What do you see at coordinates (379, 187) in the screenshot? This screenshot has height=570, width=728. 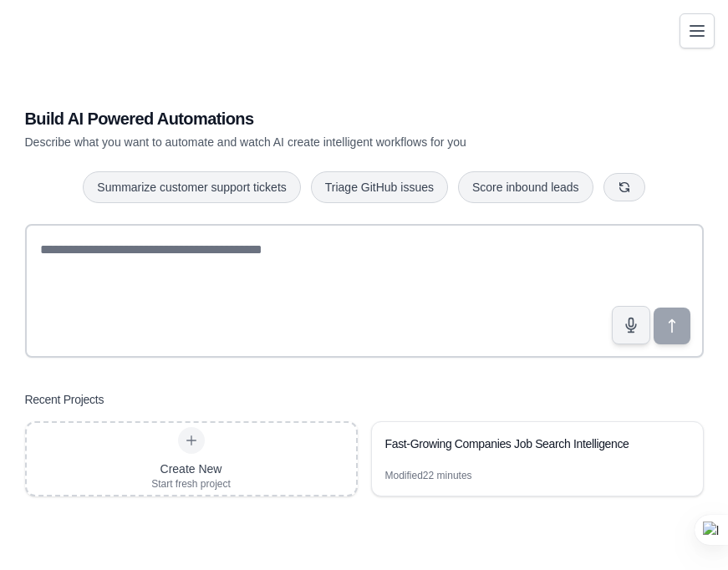 I see `button: Triage GitHub issues` at bounding box center [379, 187].